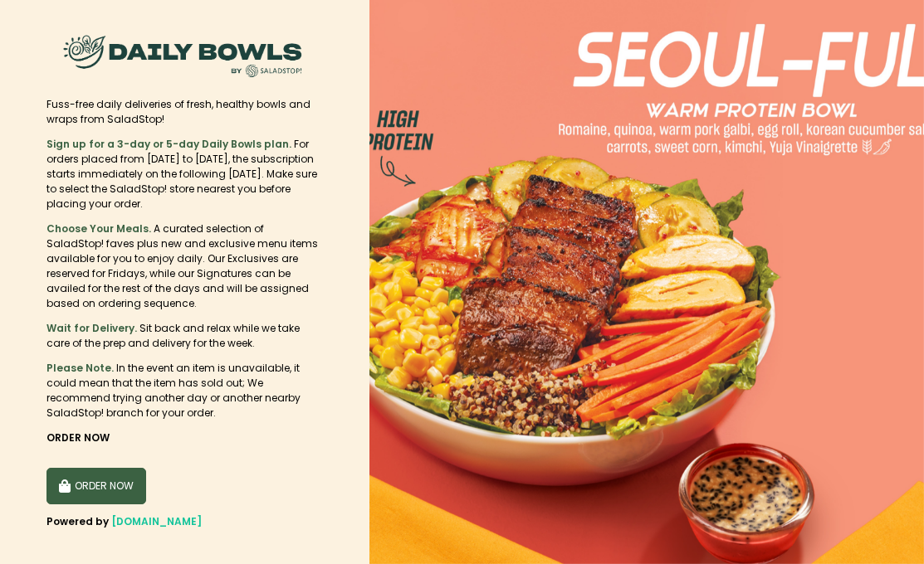  What do you see at coordinates (184, 266) in the screenshot?
I see `div: A curated selection of SaladStop! faves plus new and exclusive menu items available for you to en...` at bounding box center [184, 266].